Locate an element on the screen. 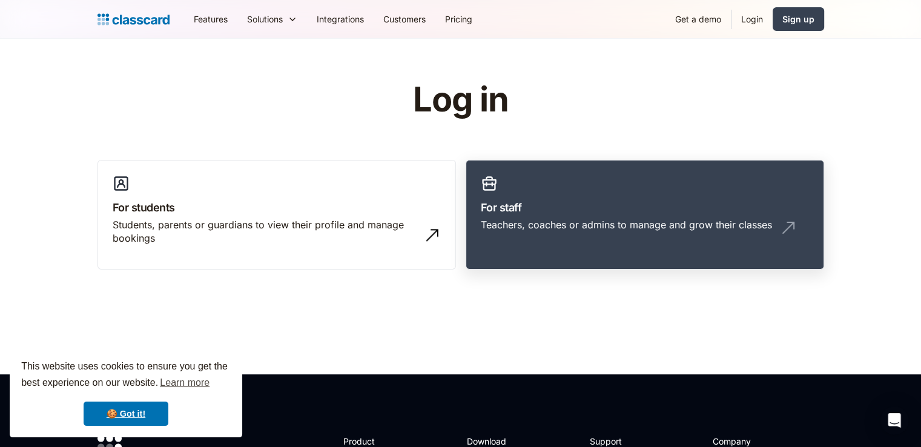 The width and height of the screenshot is (921, 447). a: dismiss cookie message is located at coordinates (126, 414).